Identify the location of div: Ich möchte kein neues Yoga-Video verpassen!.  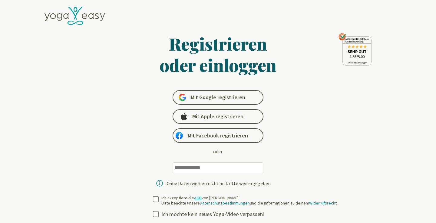
(252, 214).